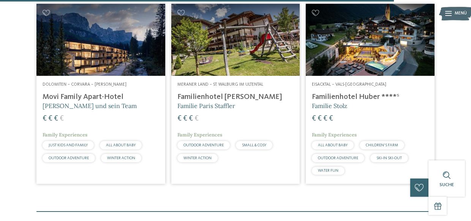  What do you see at coordinates (329, 106) in the screenshot?
I see `span: Familie Stolz` at bounding box center [329, 106].